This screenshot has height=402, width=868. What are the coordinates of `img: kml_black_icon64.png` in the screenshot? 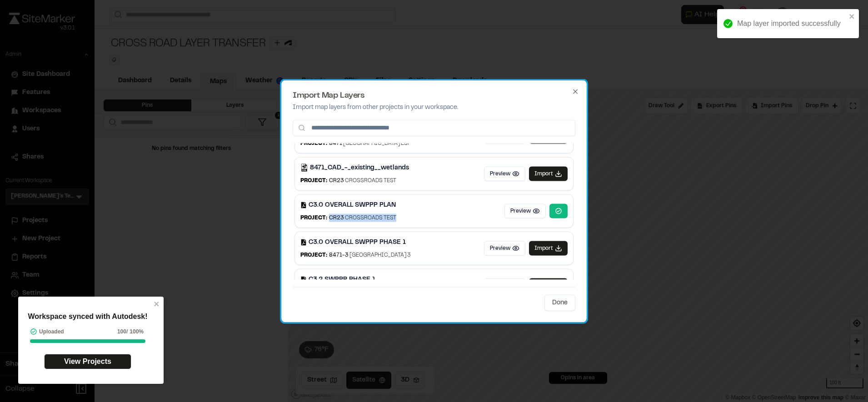 It's located at (304, 168).